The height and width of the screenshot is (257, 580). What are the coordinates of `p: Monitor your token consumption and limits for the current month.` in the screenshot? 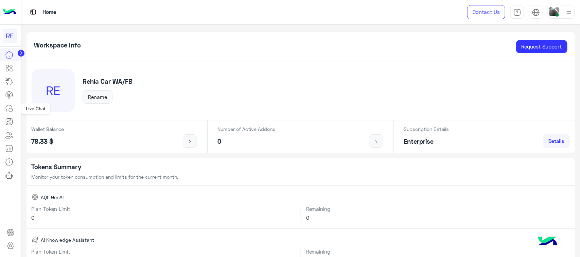 It's located at (300, 177).